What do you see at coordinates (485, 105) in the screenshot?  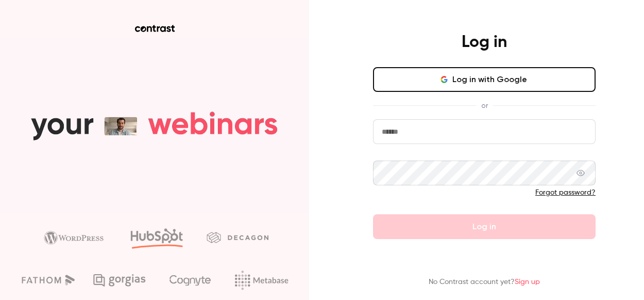 I see `span: or` at bounding box center [485, 105].